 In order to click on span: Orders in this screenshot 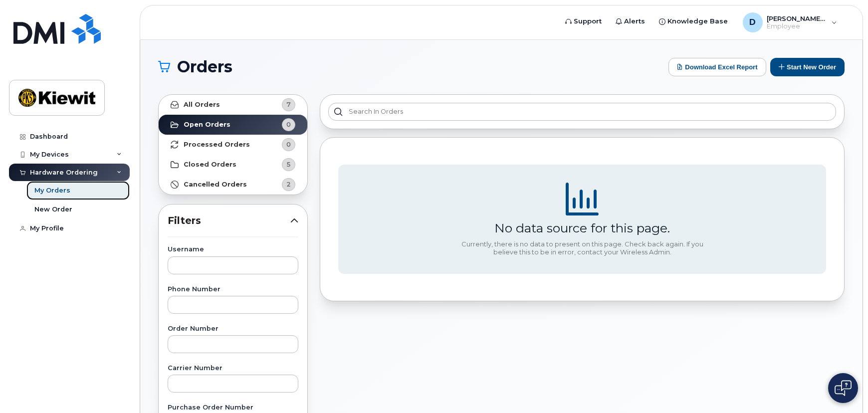, I will do `click(204, 67)`.